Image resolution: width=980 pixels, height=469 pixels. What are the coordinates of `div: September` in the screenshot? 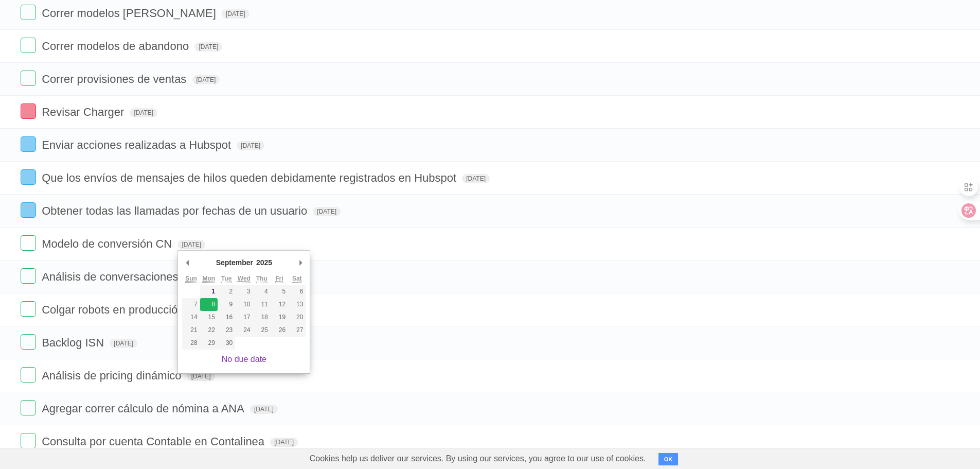 It's located at (235, 263).